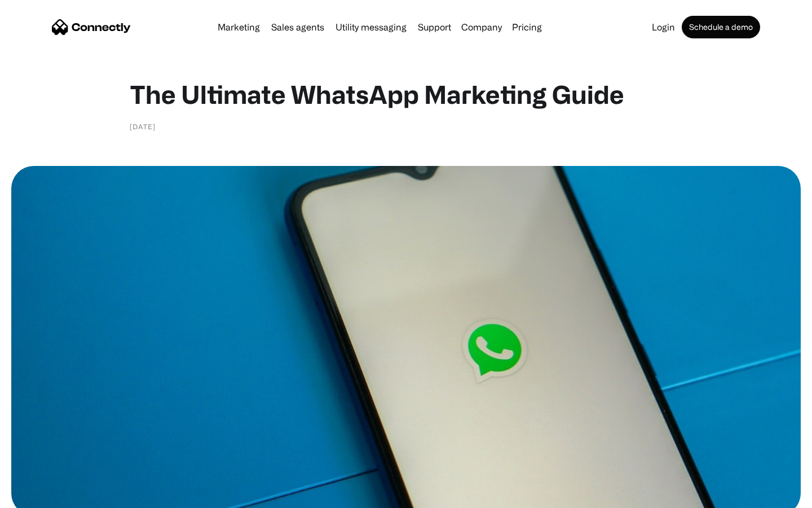 The height and width of the screenshot is (508, 812). Describe the element at coordinates (298, 27) in the screenshot. I see `a: Sales agents` at that location.